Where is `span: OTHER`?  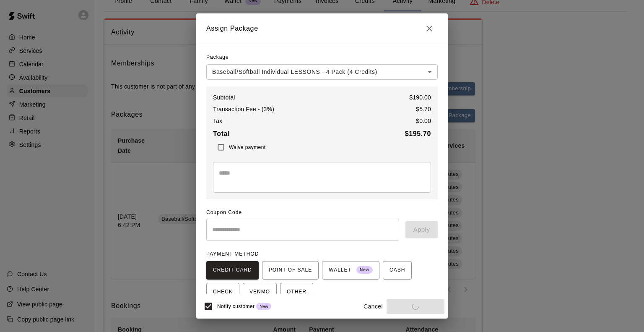 span: OTHER is located at coordinates (296, 292).